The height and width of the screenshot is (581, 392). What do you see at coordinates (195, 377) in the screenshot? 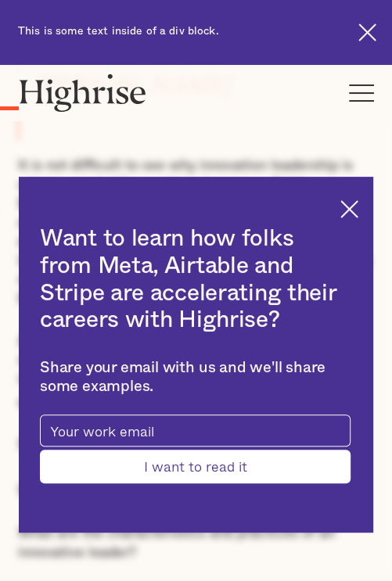
I see `div: Share your email with us and we'll share some examples.` at bounding box center [195, 377].